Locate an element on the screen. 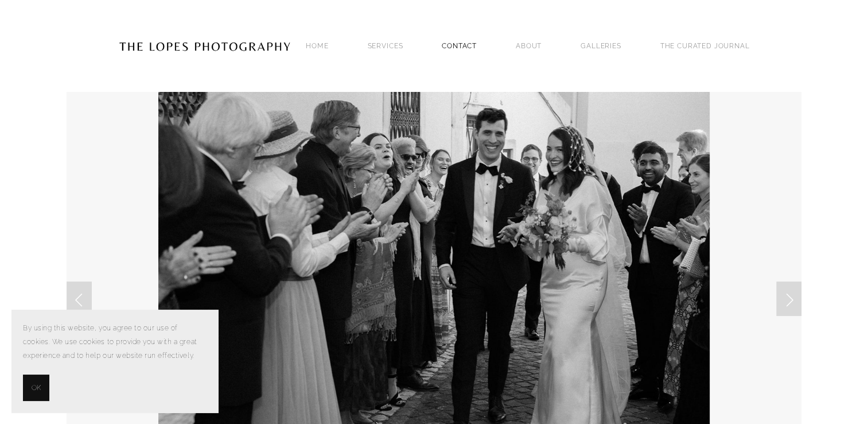  a: THE CURATED JOURNAL is located at coordinates (705, 46).